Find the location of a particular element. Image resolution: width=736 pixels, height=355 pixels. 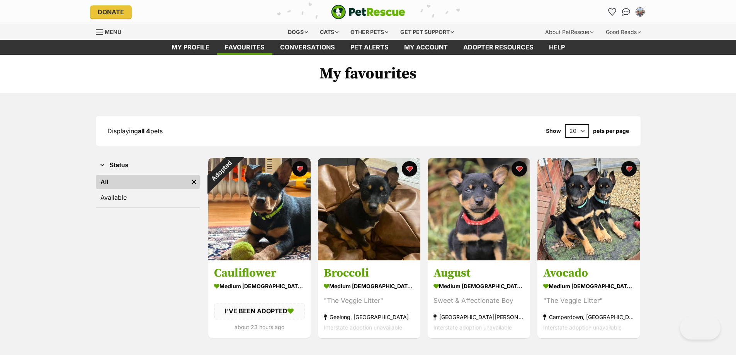

h3: Cauliflower is located at coordinates (259, 274).